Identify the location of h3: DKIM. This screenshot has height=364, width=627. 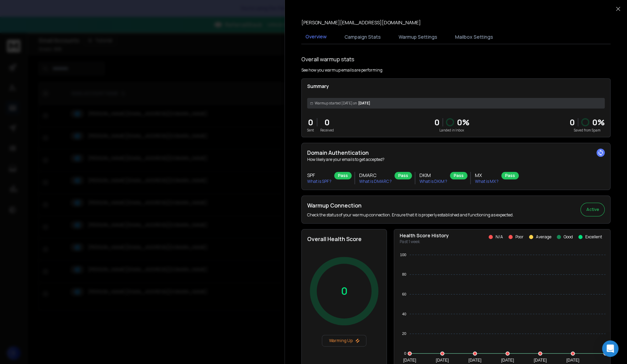
(433, 175).